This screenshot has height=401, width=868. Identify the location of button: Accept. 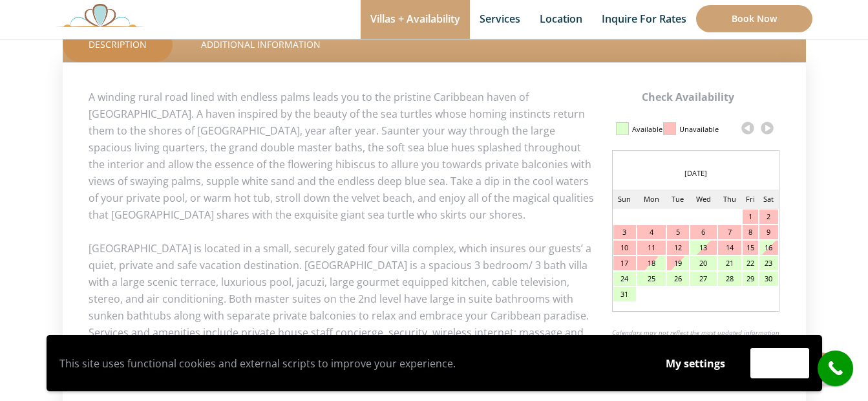
(779, 362).